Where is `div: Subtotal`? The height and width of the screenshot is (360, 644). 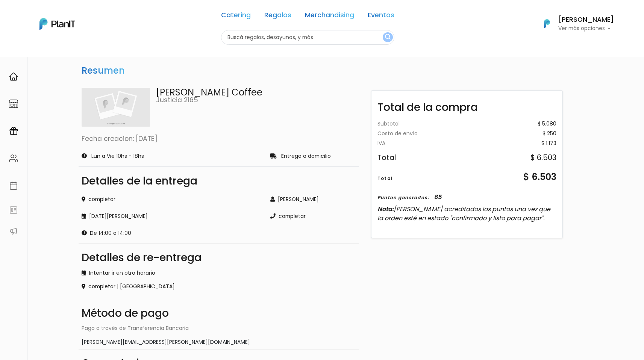 div: Subtotal is located at coordinates (389, 124).